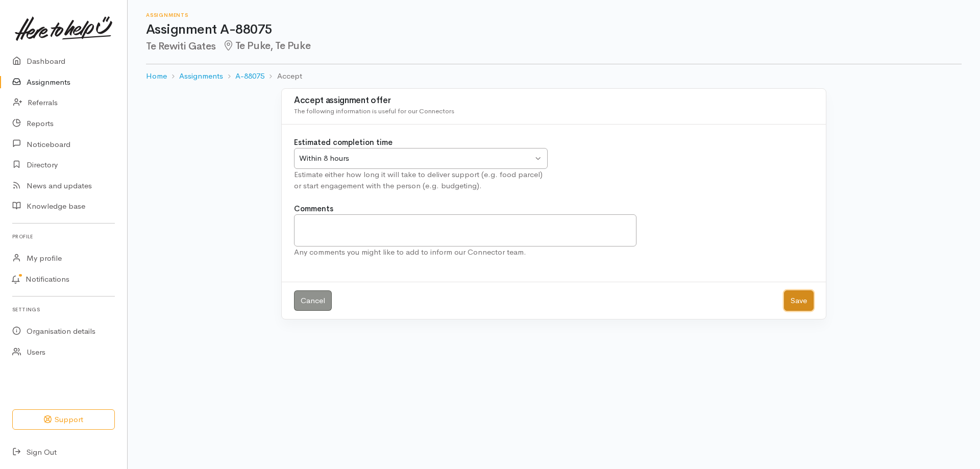 The height and width of the screenshot is (469, 980). What do you see at coordinates (63, 419) in the screenshot?
I see `button: Support` at bounding box center [63, 419].